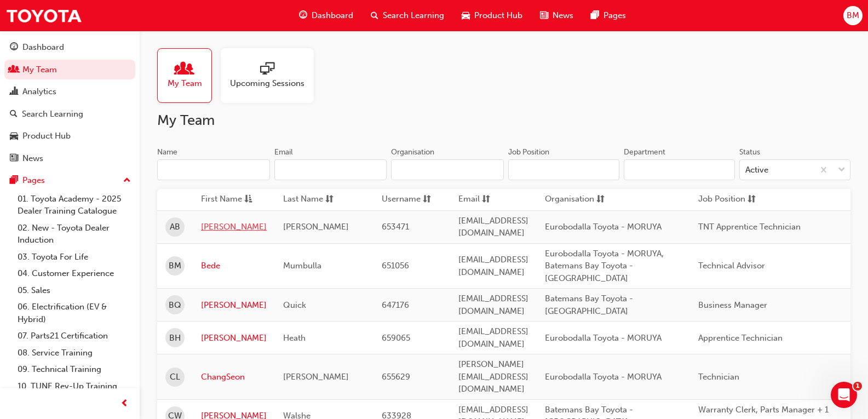 This screenshot has width=868, height=419. What do you see at coordinates (294, 338) in the screenshot?
I see `span: Heath` at bounding box center [294, 338].